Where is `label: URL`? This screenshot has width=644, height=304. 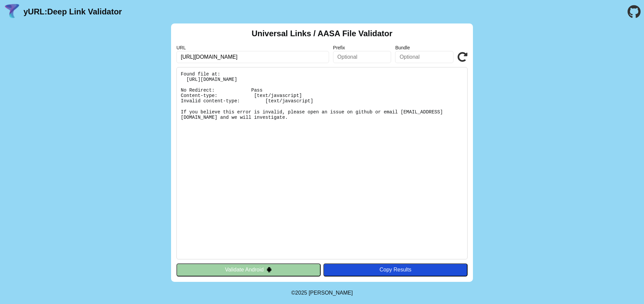
label: URL is located at coordinates (252, 48).